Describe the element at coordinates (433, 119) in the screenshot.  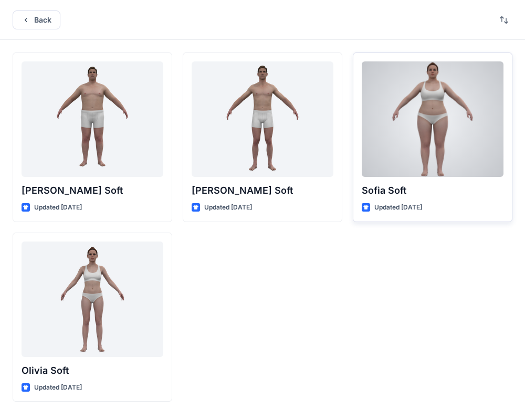
I see `a: Sofia Soft` at that location.